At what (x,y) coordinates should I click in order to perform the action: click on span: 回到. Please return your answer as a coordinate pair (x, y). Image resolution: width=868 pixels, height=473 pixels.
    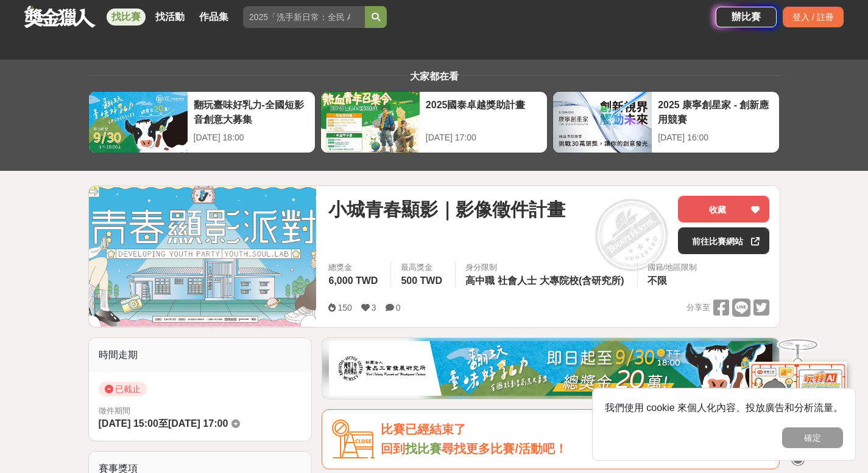
    Looking at the image, I should click on (393, 449).